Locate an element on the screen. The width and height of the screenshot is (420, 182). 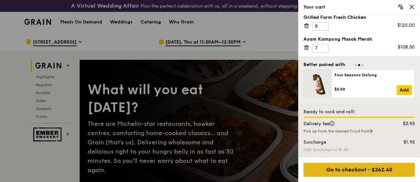
div: Grilled Farm Fresh Chicken is located at coordinates (360, 17).